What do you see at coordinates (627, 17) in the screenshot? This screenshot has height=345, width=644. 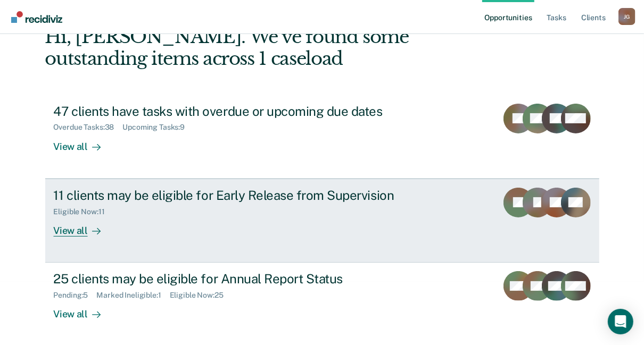 I see `button: Profile dropdown button` at bounding box center [627, 17].